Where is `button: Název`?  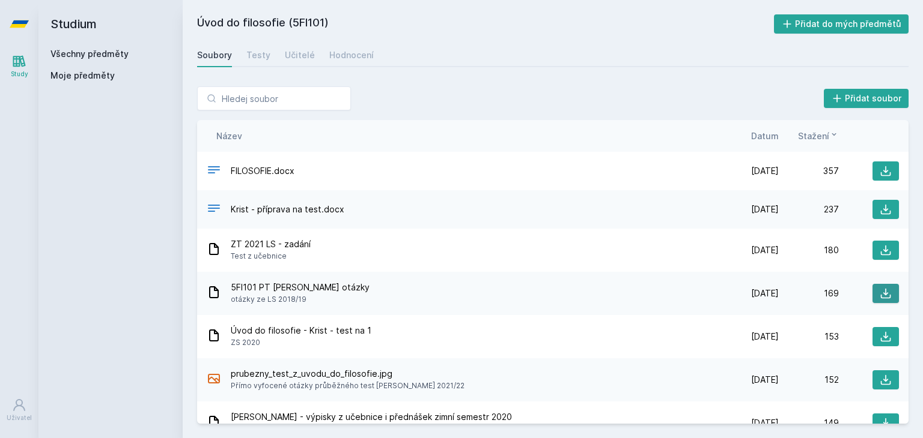
button: Název is located at coordinates (229, 136).